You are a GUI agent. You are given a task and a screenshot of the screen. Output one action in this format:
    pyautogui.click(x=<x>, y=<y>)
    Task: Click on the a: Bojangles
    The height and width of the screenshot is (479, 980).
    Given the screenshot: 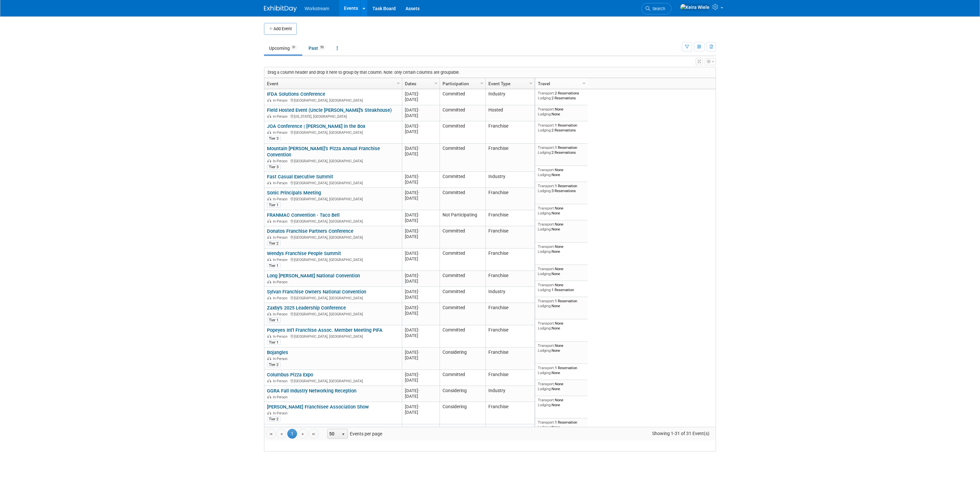 What is the action you would take?
    pyautogui.click(x=278, y=352)
    